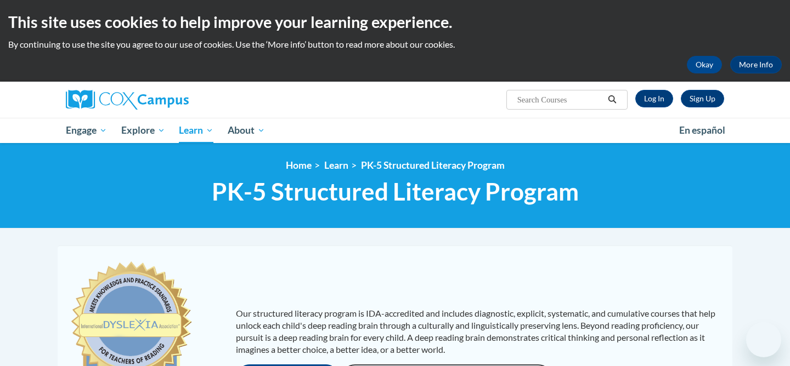 This screenshot has width=790, height=366. What do you see at coordinates (560, 100) in the screenshot?
I see `input: Search Courses` at bounding box center [560, 100].